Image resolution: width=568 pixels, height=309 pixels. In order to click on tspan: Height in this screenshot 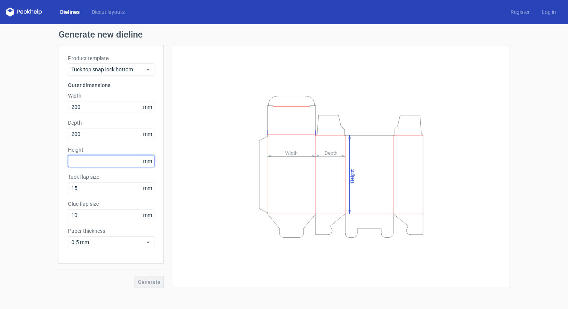, I will do `click(352, 176)`.